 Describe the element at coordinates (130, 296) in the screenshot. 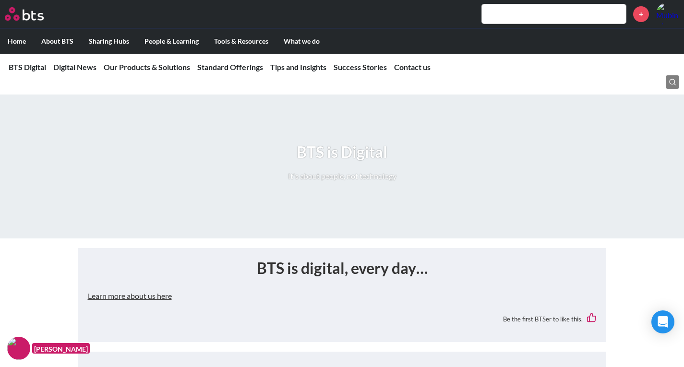

I see `button: Learn more about us here` at that location.